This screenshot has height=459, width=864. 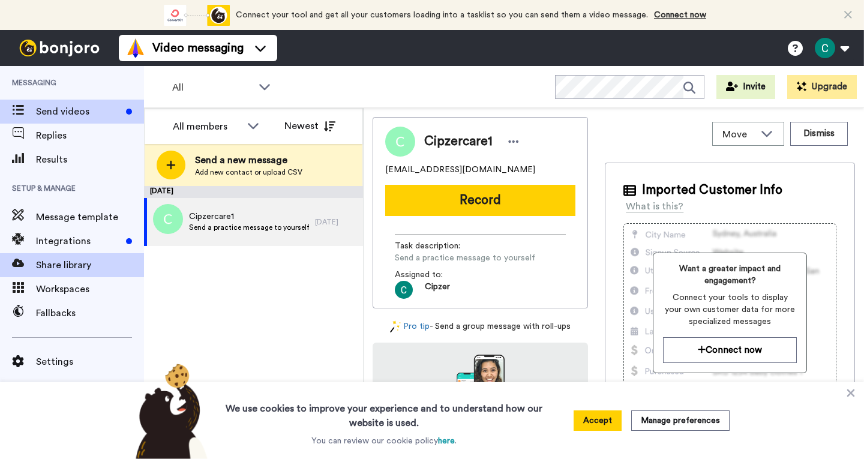 I want to click on span: Add new contact or upload CSV, so click(x=248, y=172).